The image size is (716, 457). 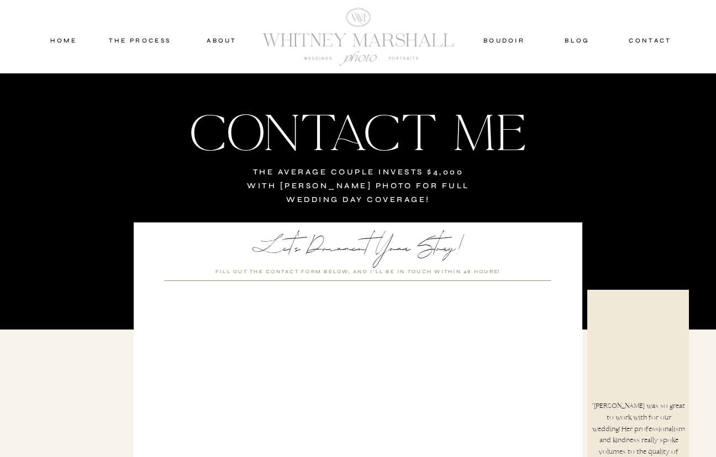 What do you see at coordinates (358, 272) in the screenshot?
I see `h3: fill out the contact form below, and i'll be in touch within 48 hours!` at bounding box center [358, 272].